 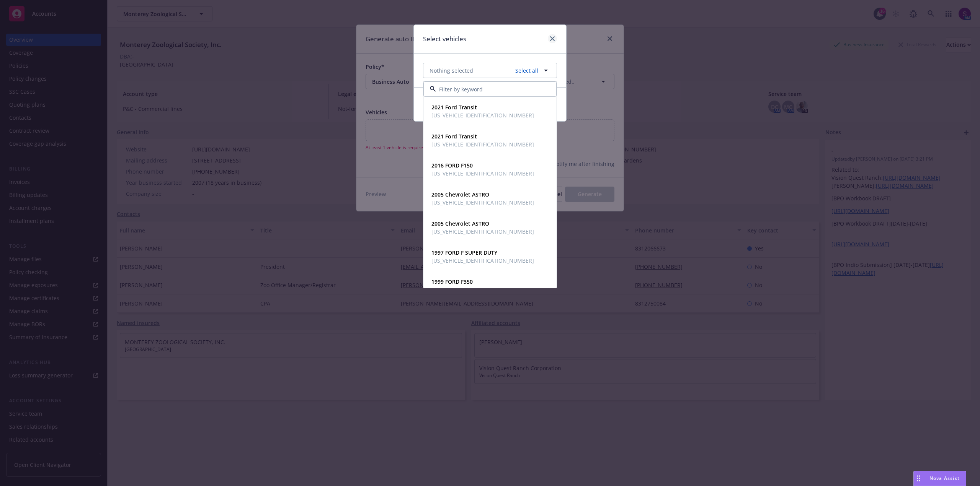 I want to click on button: Nothing selectedSelect all, so click(x=490, y=70).